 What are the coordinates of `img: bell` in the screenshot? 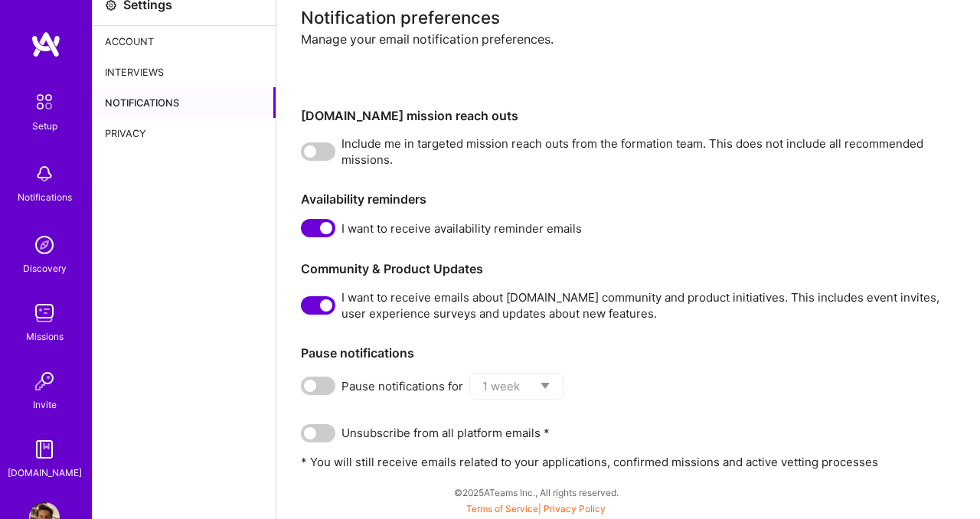 It's located at (44, 174).